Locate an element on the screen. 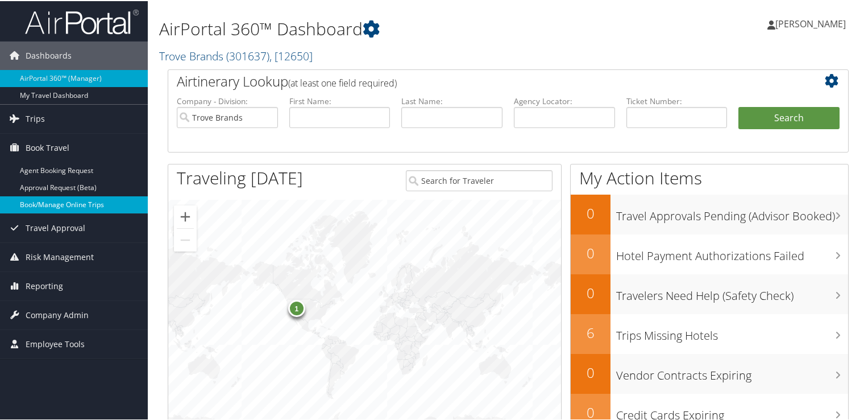  span: Book Travel is located at coordinates (47, 147).